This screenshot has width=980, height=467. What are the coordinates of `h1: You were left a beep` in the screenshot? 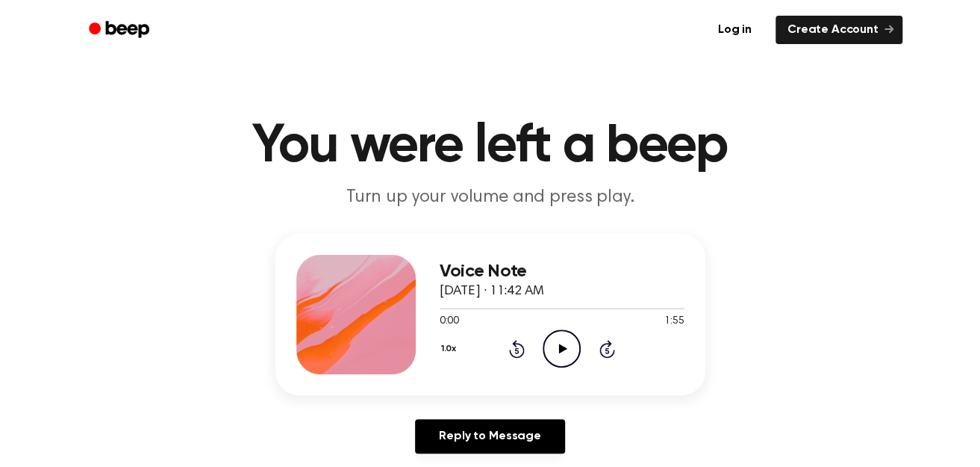 It's located at (490, 146).